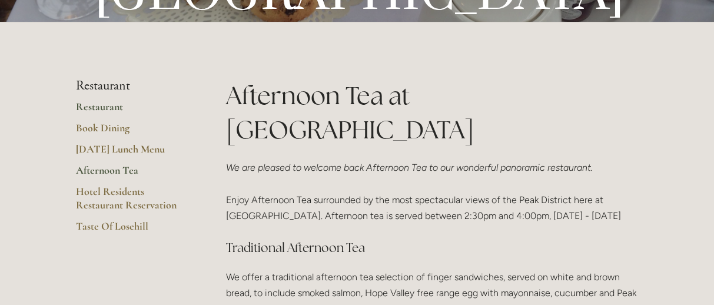  What do you see at coordinates (409, 167) in the screenshot?
I see `em: We are pleased to welcome back Afternoon Tea to our wonderful panoramic restaurant.` at bounding box center [409, 167].